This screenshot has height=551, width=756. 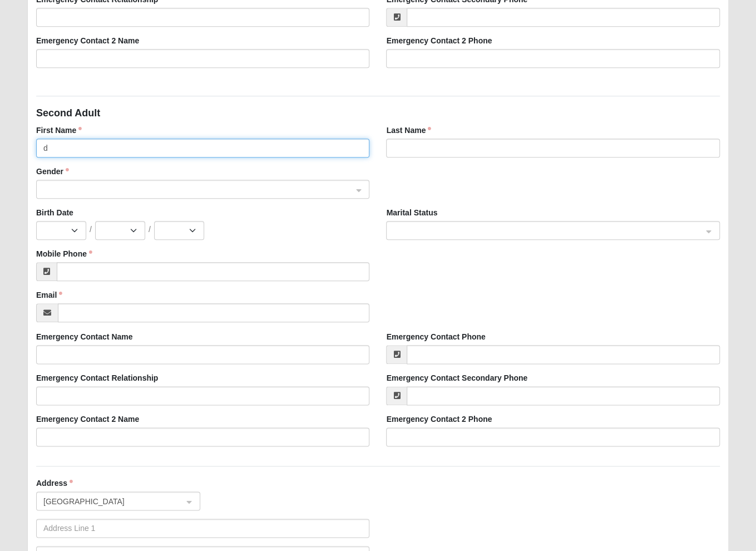 What do you see at coordinates (54, 212) in the screenshot?
I see `label: Birth Date` at bounding box center [54, 212].